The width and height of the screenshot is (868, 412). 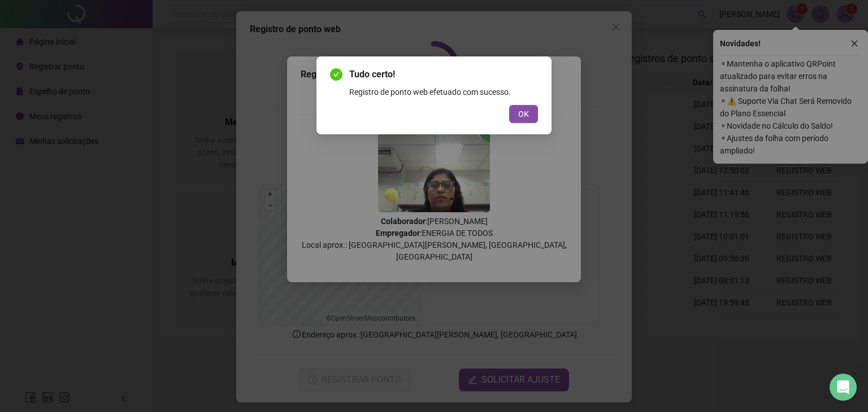 I want to click on span: Tudo certo!, so click(x=443, y=74).